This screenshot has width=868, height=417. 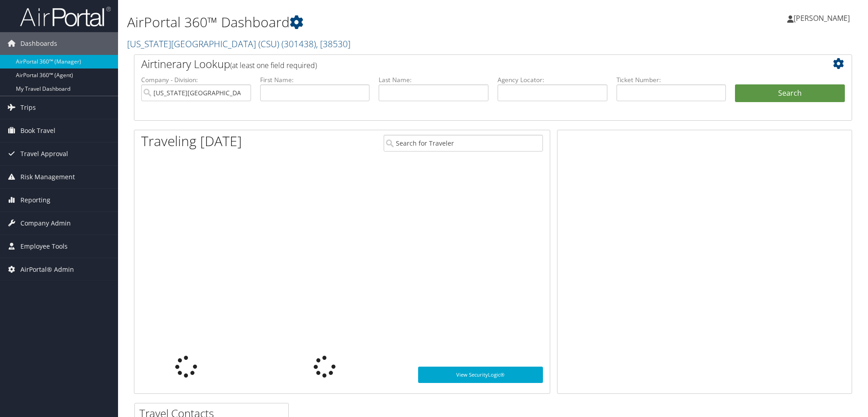 What do you see at coordinates (38, 131) in the screenshot?
I see `span: Book Travel` at bounding box center [38, 131].